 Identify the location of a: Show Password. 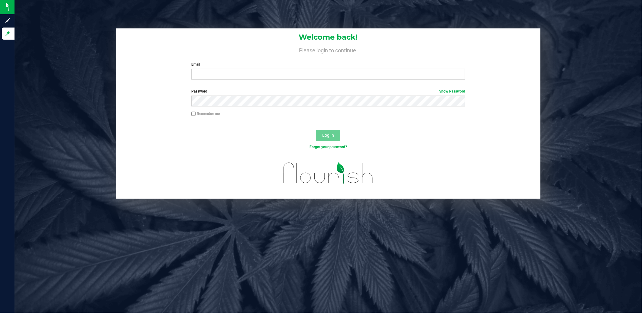
(452, 91).